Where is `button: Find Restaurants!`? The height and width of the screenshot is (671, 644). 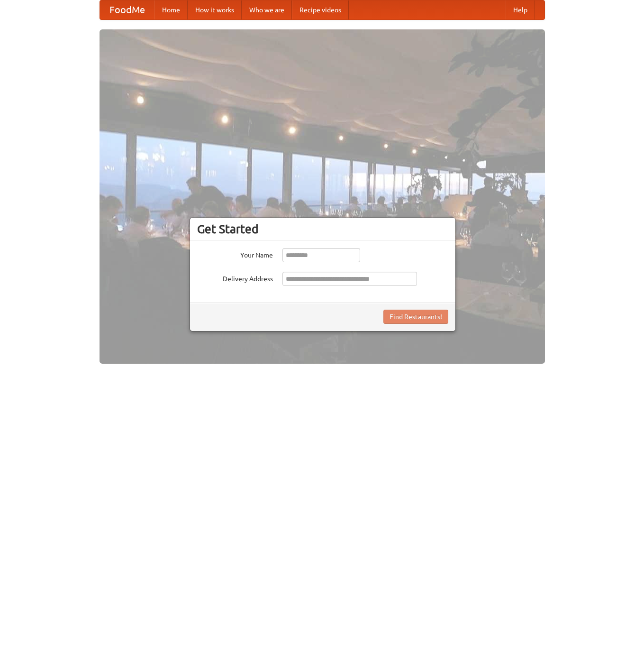
button: Find Restaurants! is located at coordinates (416, 317).